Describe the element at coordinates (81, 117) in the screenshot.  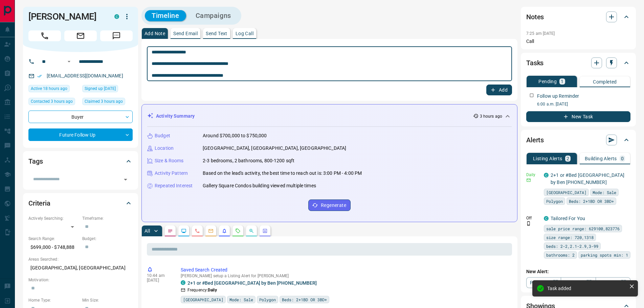
I see `div: Buyer` at that location.